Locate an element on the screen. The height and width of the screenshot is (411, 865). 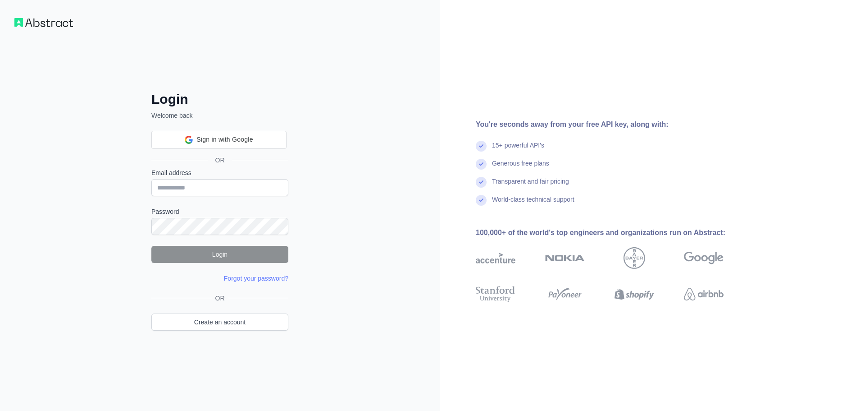
div: You're seconds away from your free API key, along with: is located at coordinates (614, 124).